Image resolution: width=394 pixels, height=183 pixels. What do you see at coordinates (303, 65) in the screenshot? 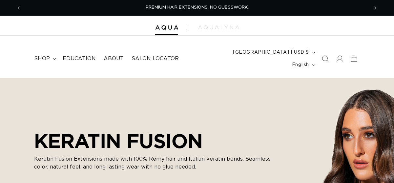
I see `button: English` at bounding box center [303, 65].